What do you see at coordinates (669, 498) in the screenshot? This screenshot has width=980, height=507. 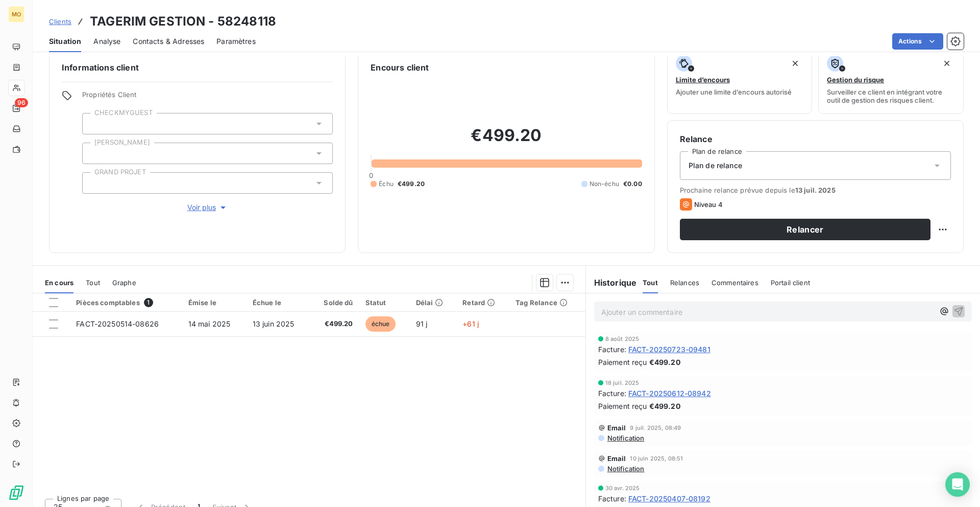 I see `span: FACT-20250407-08192` at bounding box center [669, 498].